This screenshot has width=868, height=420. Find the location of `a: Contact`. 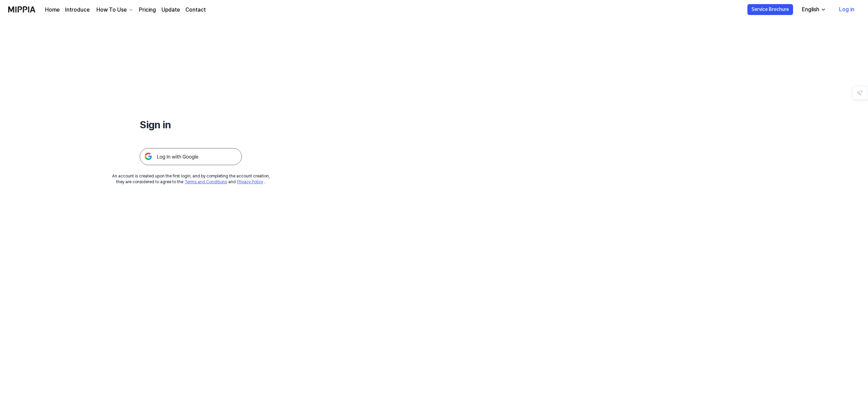

a: Contact is located at coordinates (196, 10).